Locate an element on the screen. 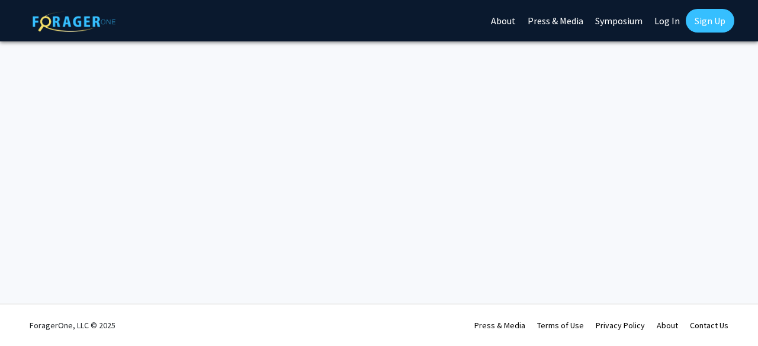  img: ForagerOne Logo is located at coordinates (74, 21).